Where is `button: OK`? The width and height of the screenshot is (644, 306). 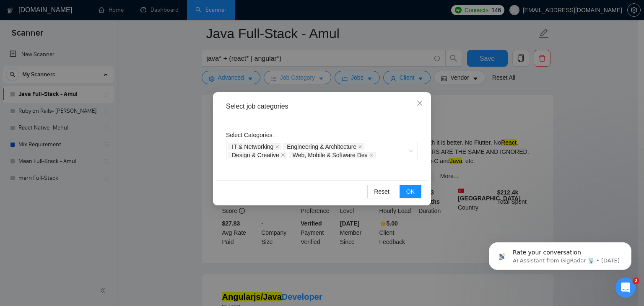
button: OK is located at coordinates (411, 192).